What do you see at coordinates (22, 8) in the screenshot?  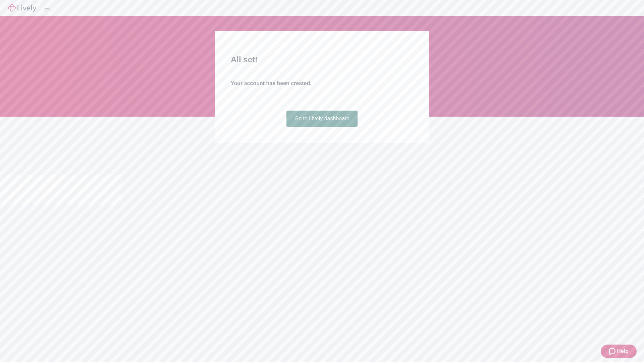 I see `img: Lively` at bounding box center [22, 8].